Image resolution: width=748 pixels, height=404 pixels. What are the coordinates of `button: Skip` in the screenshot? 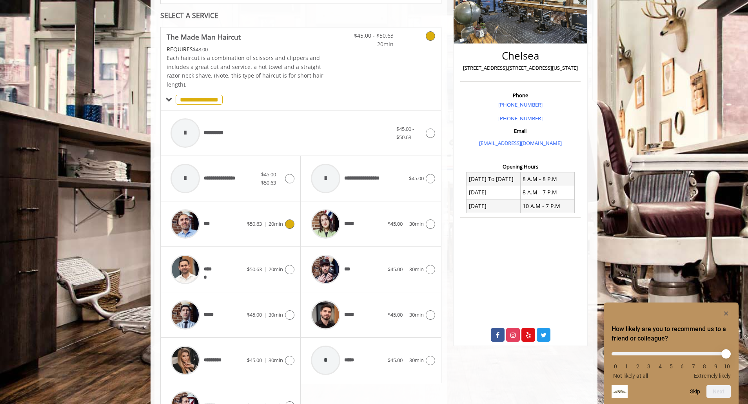 It's located at (695, 392).